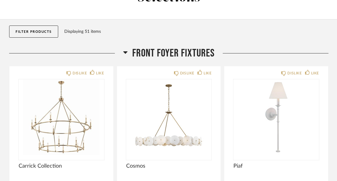 The height and width of the screenshot is (181, 337). I want to click on span: Carrick Collection, so click(61, 167).